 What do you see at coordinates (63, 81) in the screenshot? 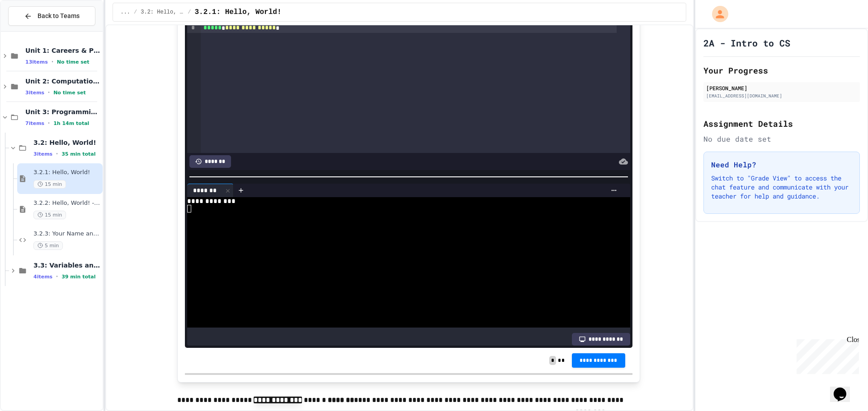
I see `span: Unit 2: Computational Thinking & Problem-Solving` at bounding box center [63, 81].